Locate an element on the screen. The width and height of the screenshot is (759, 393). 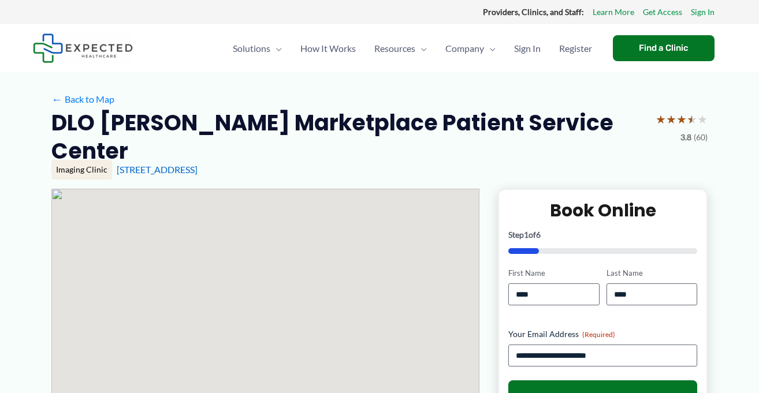
span: Register is located at coordinates (575, 48).